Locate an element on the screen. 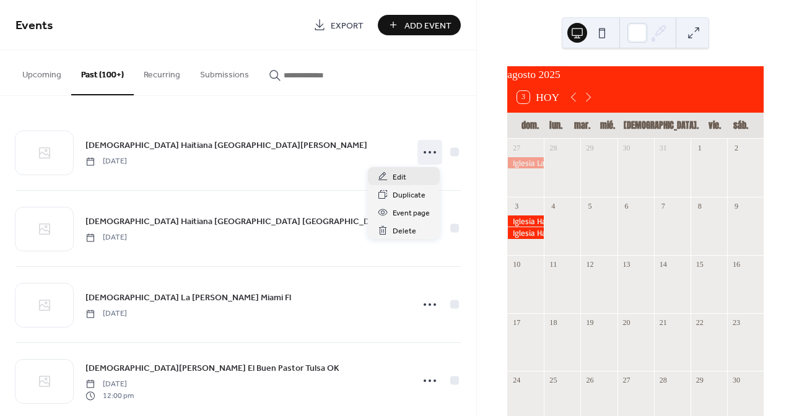 The height and width of the screenshot is (416, 794). div: 5 is located at coordinates (589, 206).